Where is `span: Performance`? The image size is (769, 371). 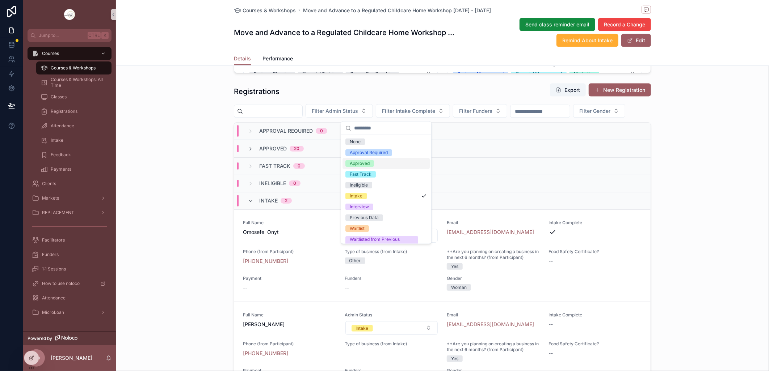 span: Performance is located at coordinates (278, 59).